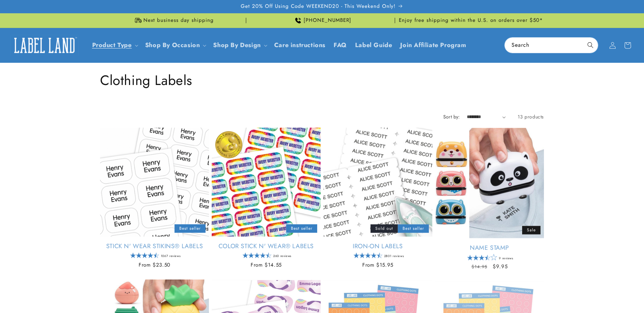  I want to click on img: Label Land, so click(44, 46).